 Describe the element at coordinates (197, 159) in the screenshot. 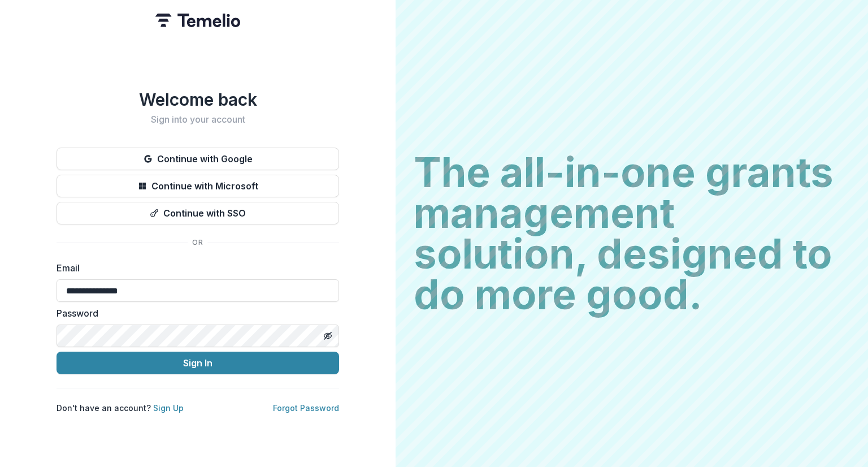

I see `button: Continue with Google` at that location.